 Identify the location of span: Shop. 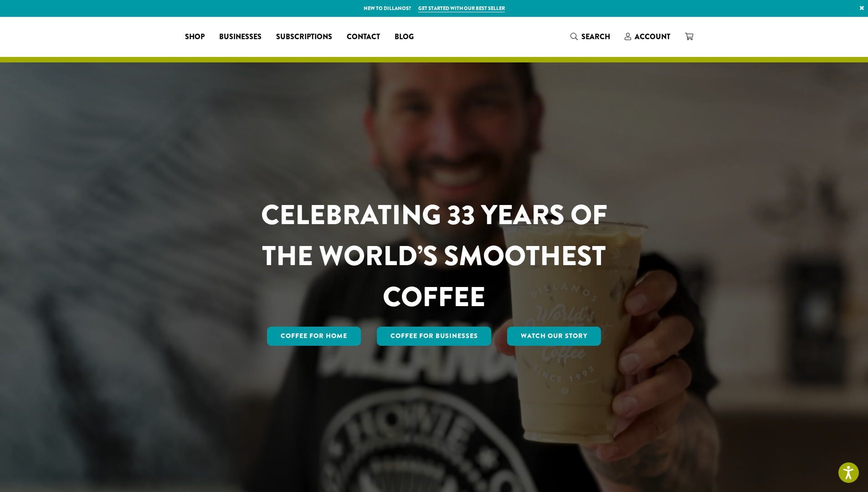
(195, 37).